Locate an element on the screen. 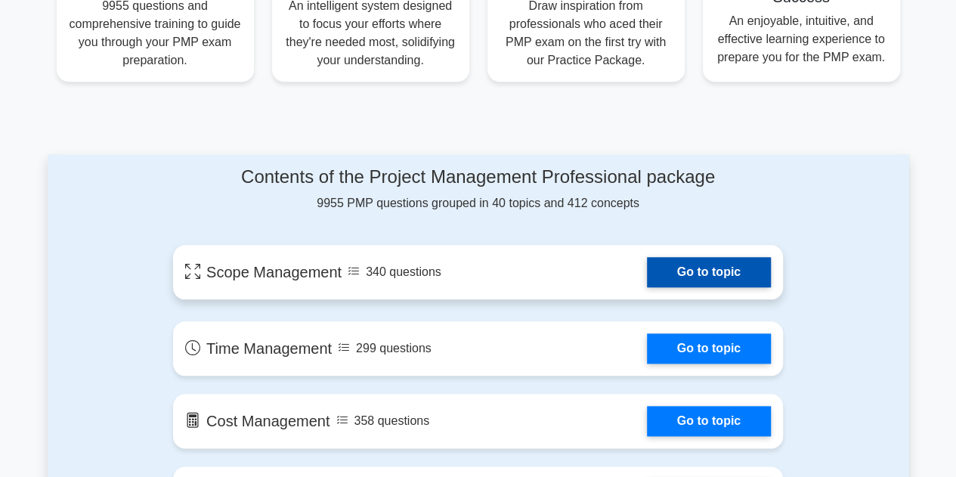 The width and height of the screenshot is (956, 477). h4: Contents of the Project Management Professional package is located at coordinates (478, 177).